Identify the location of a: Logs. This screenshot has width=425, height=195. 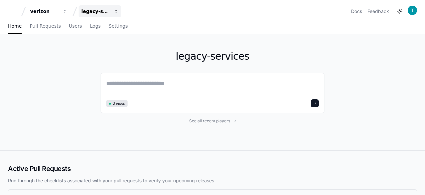
(95, 26).